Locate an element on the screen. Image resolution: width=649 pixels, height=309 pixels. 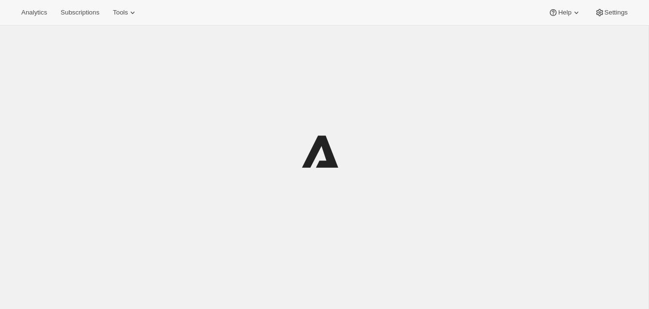
span: Settings is located at coordinates (616, 13).